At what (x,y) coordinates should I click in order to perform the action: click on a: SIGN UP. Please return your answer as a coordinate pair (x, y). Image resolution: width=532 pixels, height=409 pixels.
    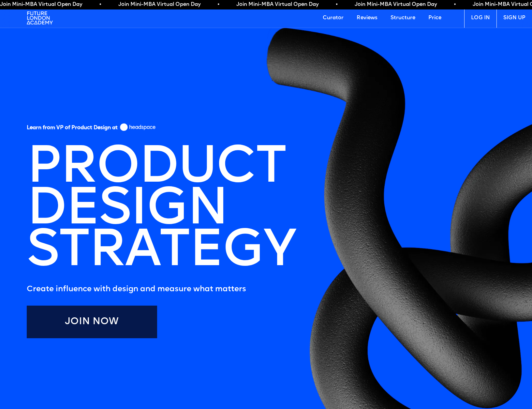
    Looking at the image, I should click on (514, 18).